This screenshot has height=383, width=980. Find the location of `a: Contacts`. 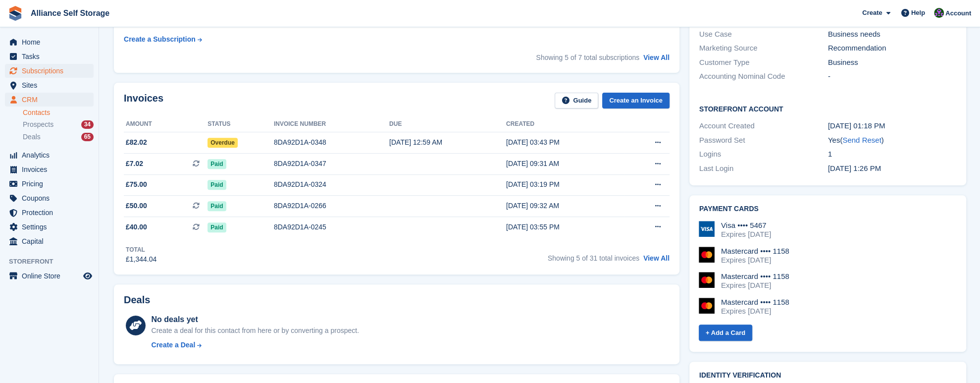

a: Contacts is located at coordinates (58, 112).